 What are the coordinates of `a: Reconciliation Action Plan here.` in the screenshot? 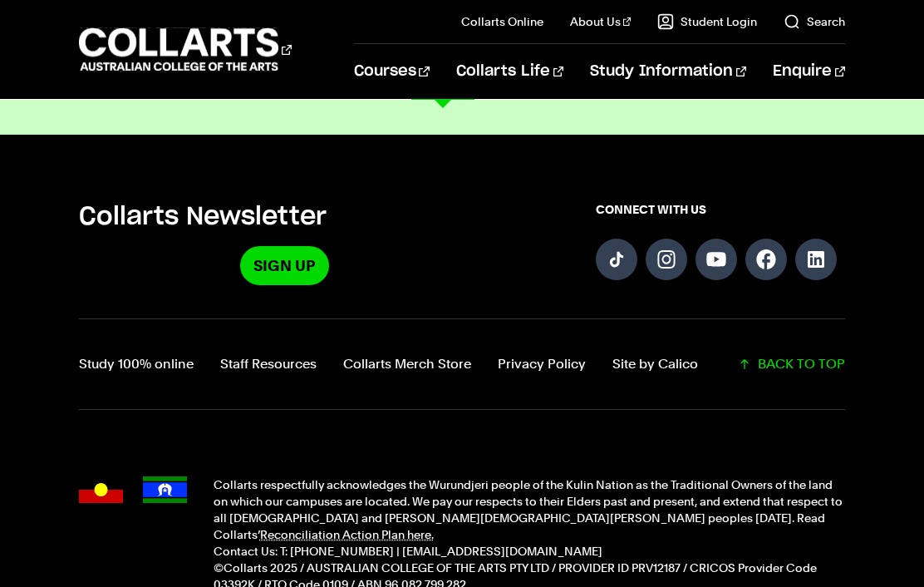 It's located at (346, 534).